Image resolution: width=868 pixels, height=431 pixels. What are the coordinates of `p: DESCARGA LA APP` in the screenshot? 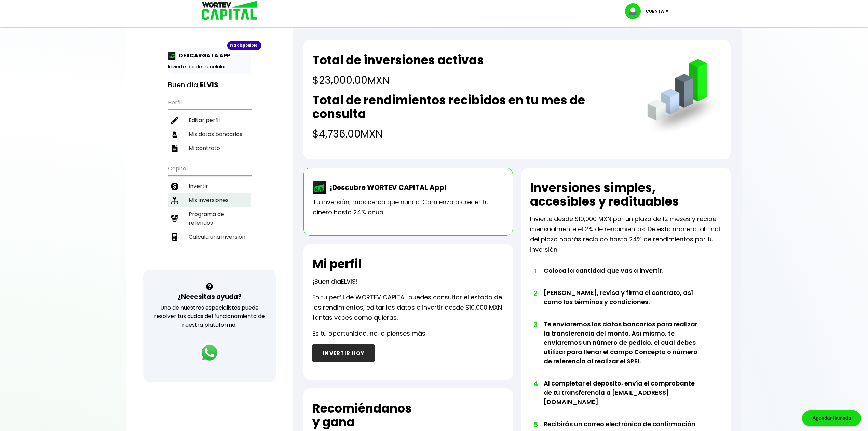 It's located at (203, 55).